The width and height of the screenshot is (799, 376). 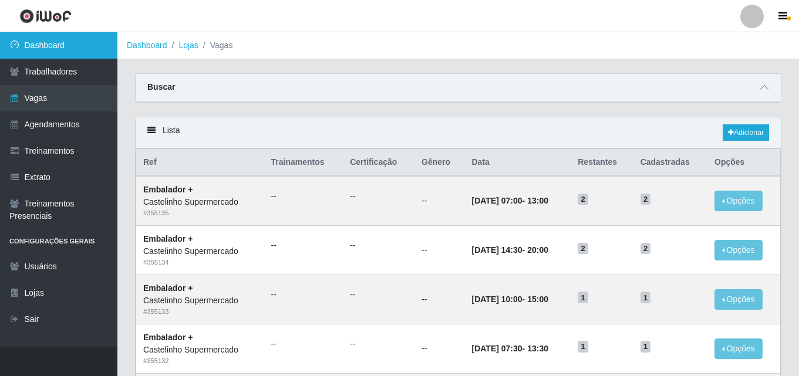 What do you see at coordinates (200, 361) in the screenshot?
I see `div: # 355132` at bounding box center [200, 361].